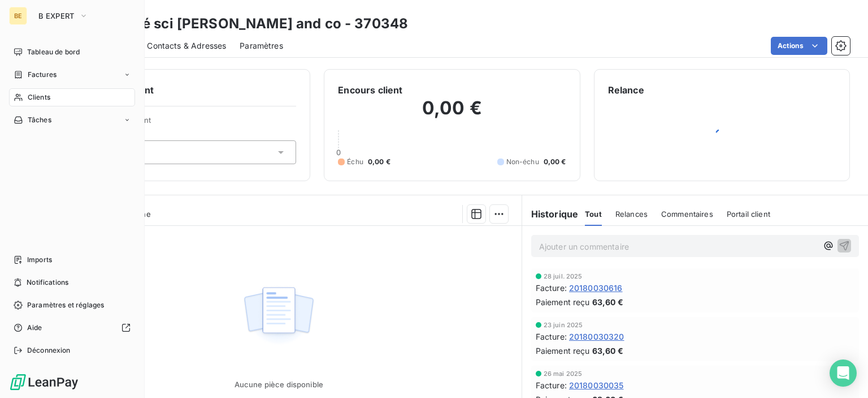 The height and width of the screenshot is (398, 868). Describe the element at coordinates (594, 214) in the screenshot. I see `span: Tout` at that location.